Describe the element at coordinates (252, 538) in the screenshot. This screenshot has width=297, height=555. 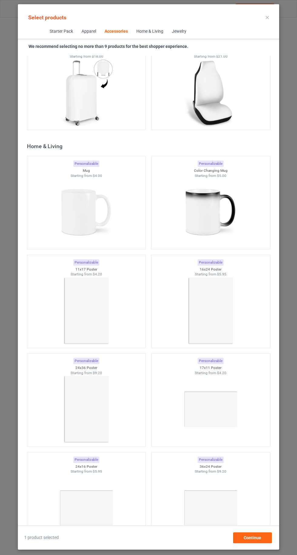
I see `span: Continue` at that location.